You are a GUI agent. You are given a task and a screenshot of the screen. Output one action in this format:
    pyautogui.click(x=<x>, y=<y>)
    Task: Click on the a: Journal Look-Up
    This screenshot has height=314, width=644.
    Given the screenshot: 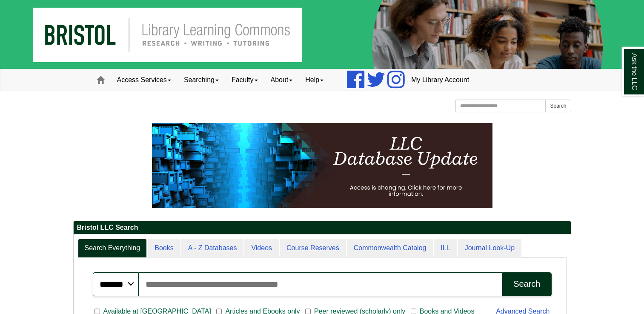 What is the action you would take?
    pyautogui.click(x=489, y=248)
    